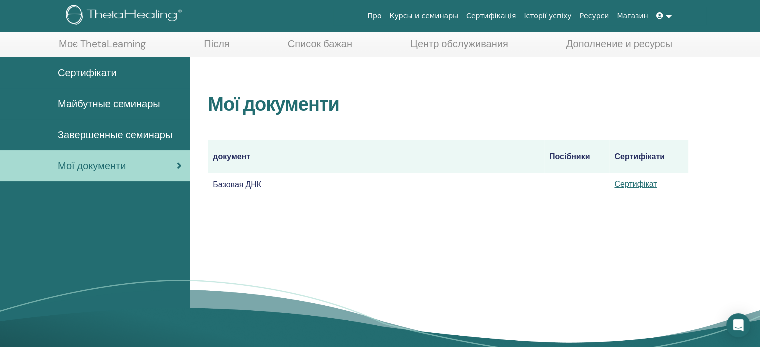 Image resolution: width=760 pixels, height=347 pixels. Describe the element at coordinates (632, 16) in the screenshot. I see `font: Магазин` at that location.